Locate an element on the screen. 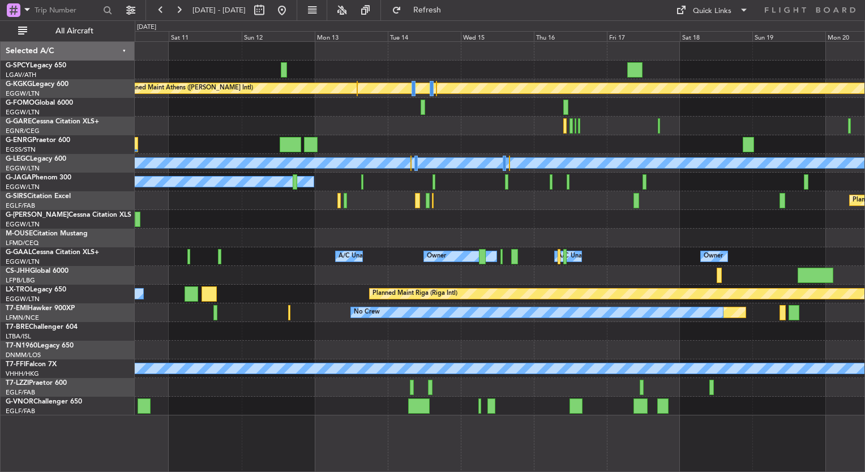 This screenshot has width=865, height=472. a: G-KGKGLegacy 600 is located at coordinates (37, 84).